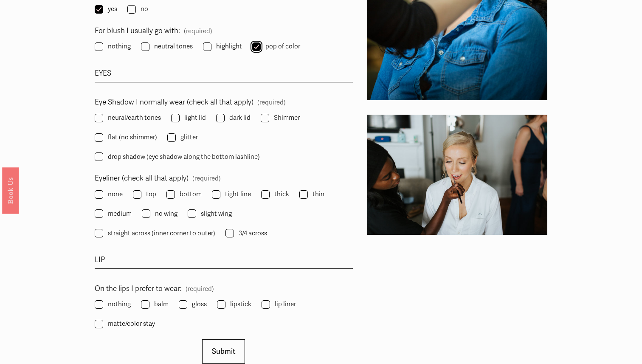  Describe the element at coordinates (99, 9) in the screenshot. I see `input: yes` at that location.